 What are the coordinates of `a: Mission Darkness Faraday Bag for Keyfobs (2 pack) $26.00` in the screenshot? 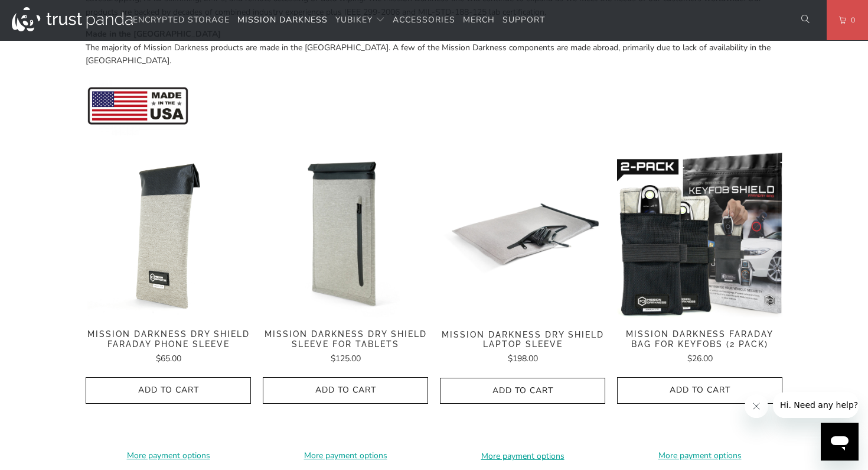 It's located at (700, 347).